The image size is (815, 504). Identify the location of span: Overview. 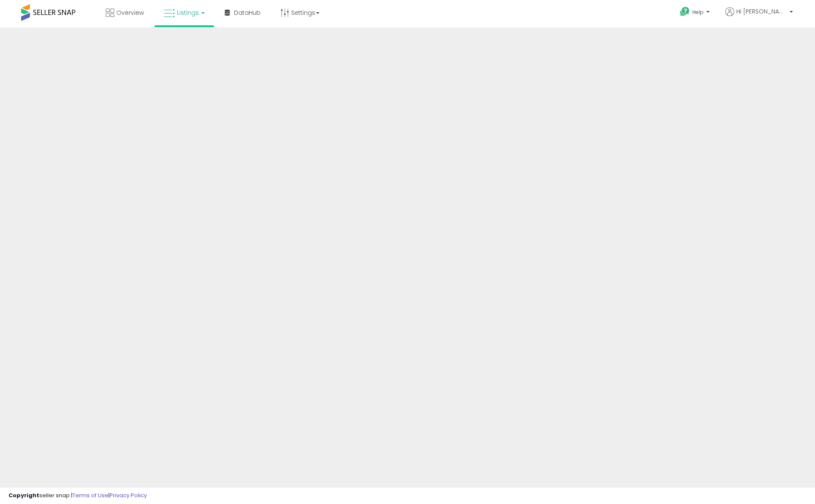
(130, 13).